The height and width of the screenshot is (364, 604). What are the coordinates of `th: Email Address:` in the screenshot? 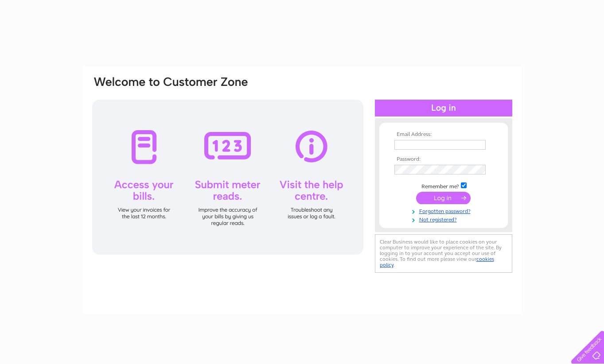 It's located at (443, 135).